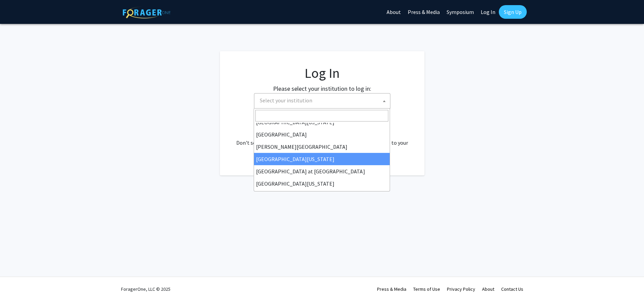 The height and width of the screenshot is (301, 644). What do you see at coordinates (322, 115) in the screenshot?
I see `input: Search` at bounding box center [322, 115].